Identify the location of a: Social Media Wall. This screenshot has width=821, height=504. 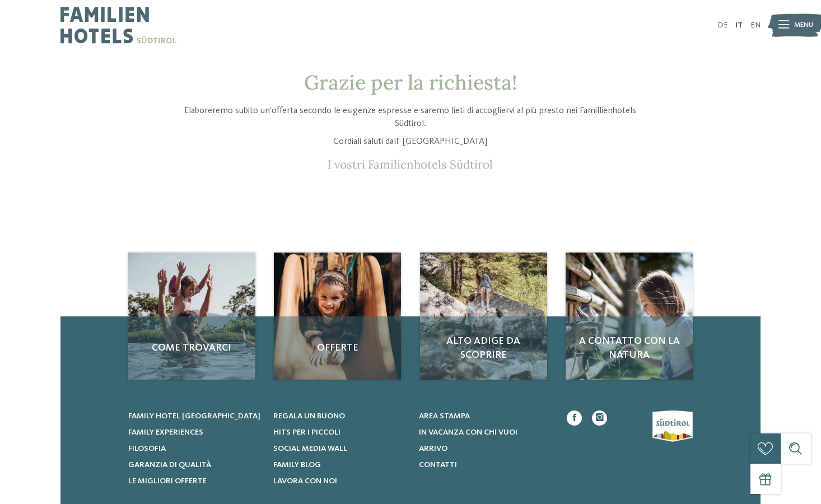
(339, 448).